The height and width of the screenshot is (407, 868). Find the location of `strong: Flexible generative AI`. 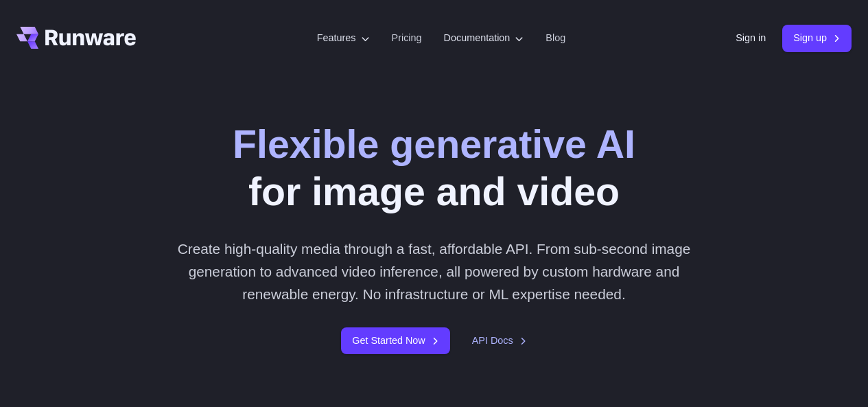

strong: Flexible generative AI is located at coordinates (434, 144).